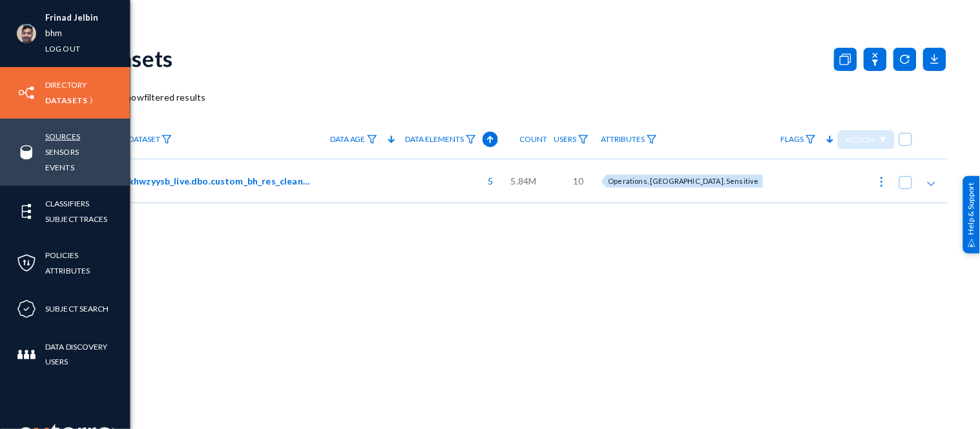 The height and width of the screenshot is (429, 980). Describe the element at coordinates (623, 139) in the screenshot. I see `span: Attributes` at that location.